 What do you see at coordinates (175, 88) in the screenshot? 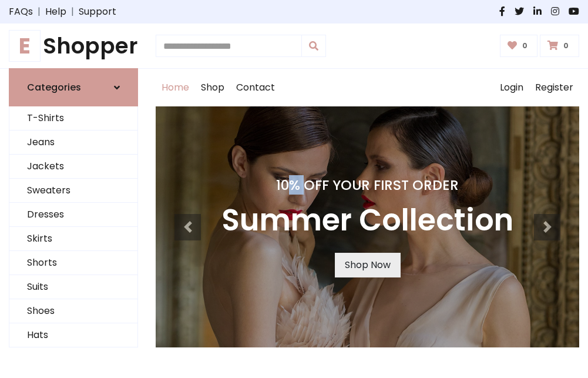
I see `a: Home` at bounding box center [175, 88].